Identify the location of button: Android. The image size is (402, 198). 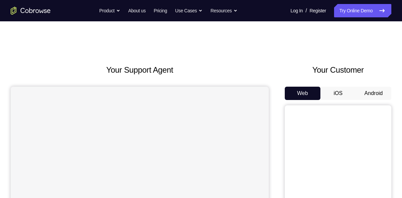
(374, 93).